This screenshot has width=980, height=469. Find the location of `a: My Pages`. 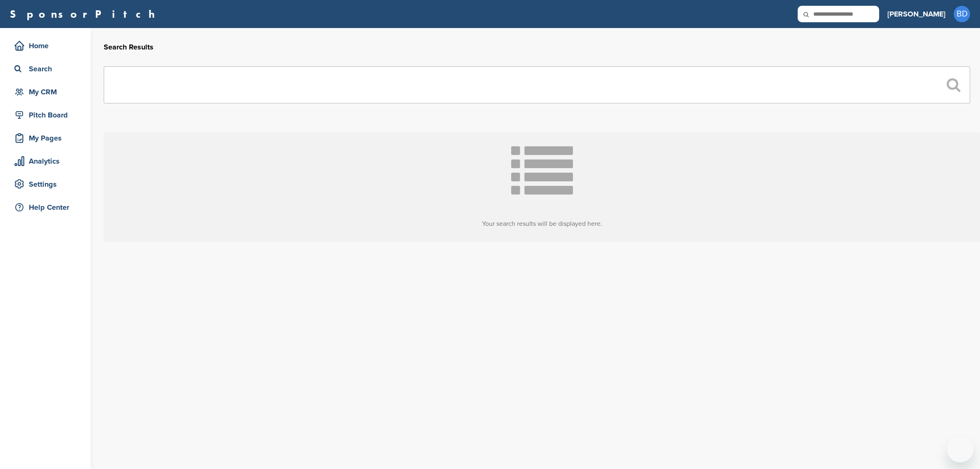

a: My Pages is located at coordinates (46, 138).